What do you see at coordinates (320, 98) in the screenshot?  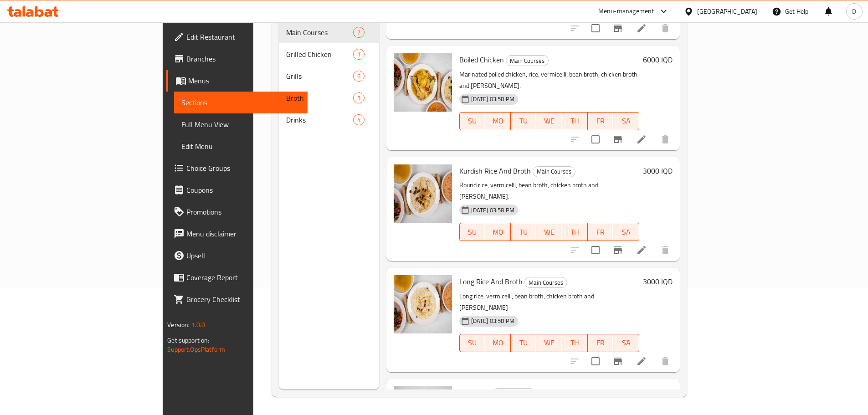 I see `div: Broth` at bounding box center [320, 98].